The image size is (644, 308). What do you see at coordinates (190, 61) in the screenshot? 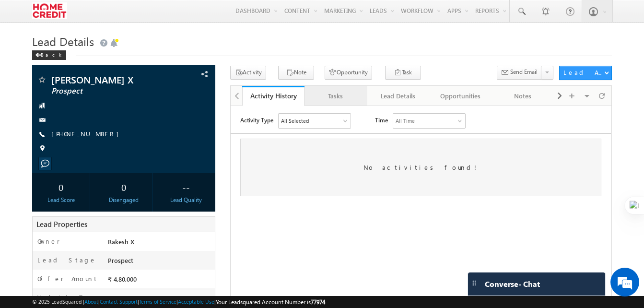
I see `div: No activities found!` at bounding box center [190, 61].